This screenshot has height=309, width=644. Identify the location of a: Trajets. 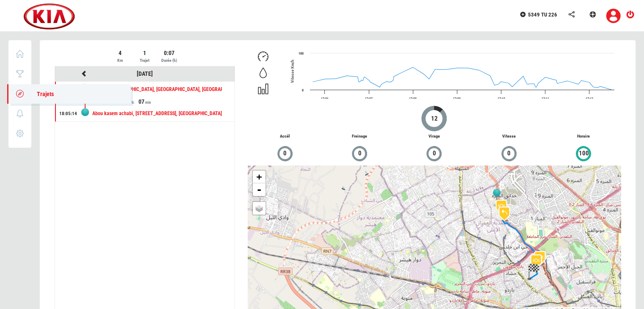
(69, 94).